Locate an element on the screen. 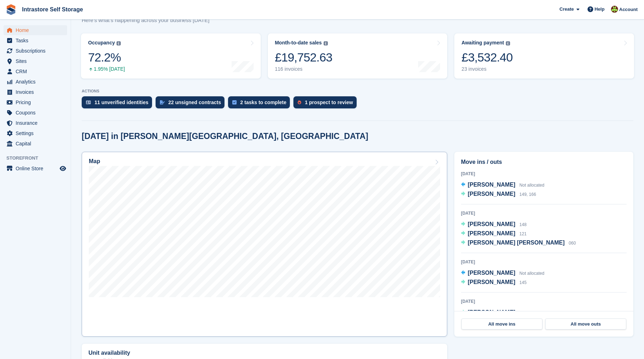  div: Occupancy is located at coordinates (101, 42).